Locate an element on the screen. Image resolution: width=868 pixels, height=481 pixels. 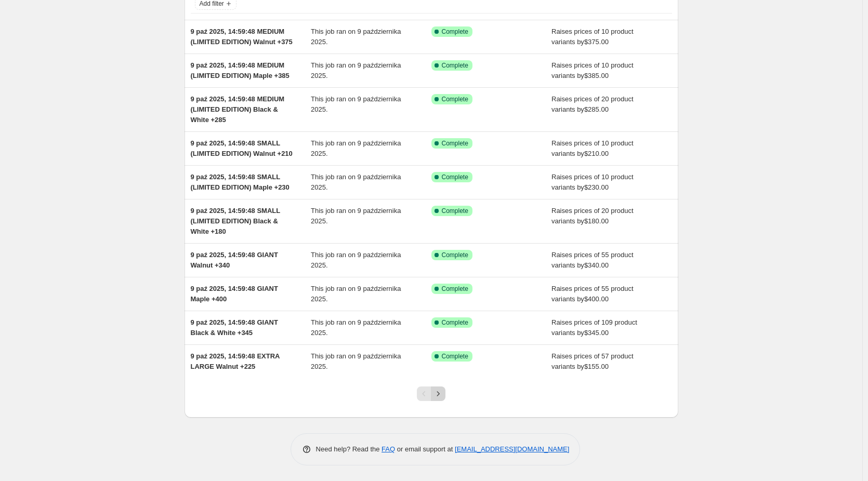
span: 9 paź 2025, 14:59:48 GIANT Walnut +340 is located at coordinates (234, 260).